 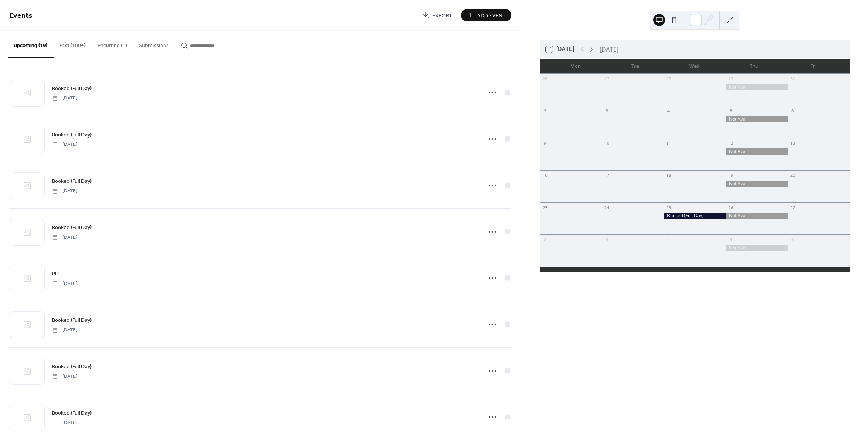 I want to click on div: 13, so click(x=792, y=143).